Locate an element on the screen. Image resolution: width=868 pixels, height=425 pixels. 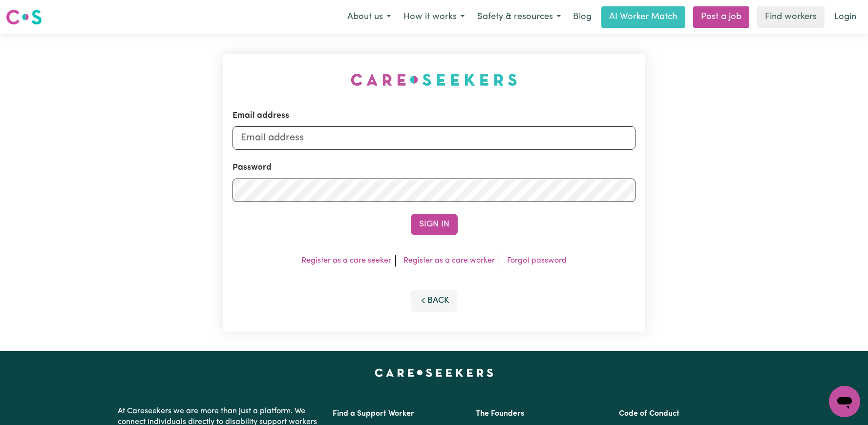
a: Blog is located at coordinates (582, 17).